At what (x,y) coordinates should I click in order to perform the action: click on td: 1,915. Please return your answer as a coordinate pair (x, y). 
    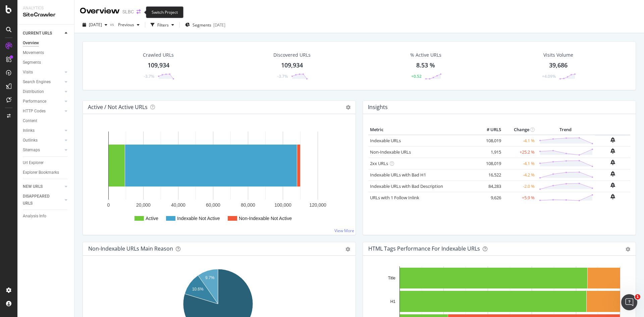
    Looking at the image, I should click on (489, 152).